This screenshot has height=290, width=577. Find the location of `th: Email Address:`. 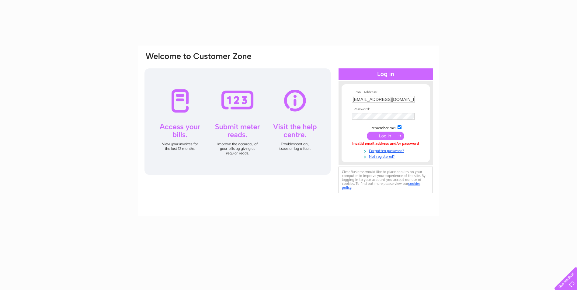

th: Email Address: is located at coordinates (386, 93).